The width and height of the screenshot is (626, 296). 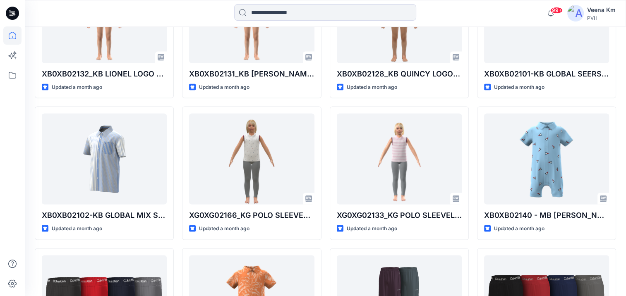 What do you see at coordinates (601, 10) in the screenshot?
I see `div: Veena Km` at bounding box center [601, 10].